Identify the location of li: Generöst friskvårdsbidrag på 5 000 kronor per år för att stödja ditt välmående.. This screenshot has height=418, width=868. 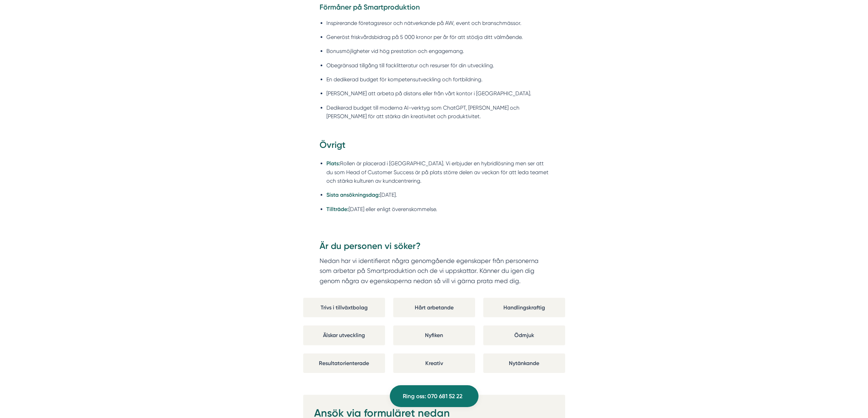
(437, 37).